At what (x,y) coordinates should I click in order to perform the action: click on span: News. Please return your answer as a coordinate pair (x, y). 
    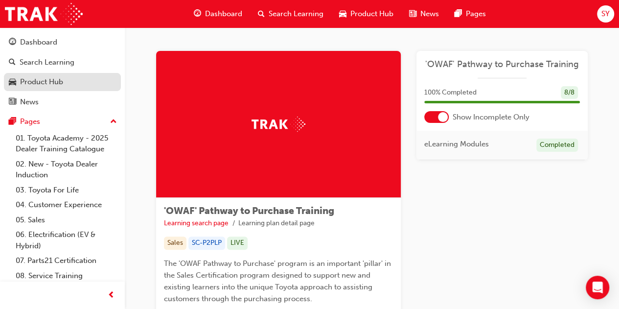
    Looking at the image, I should click on (430, 14).